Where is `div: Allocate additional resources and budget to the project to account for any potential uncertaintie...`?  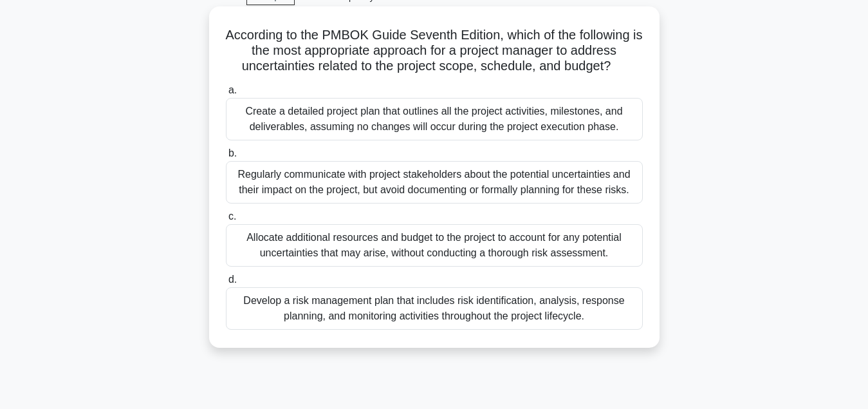
div: Allocate additional resources and budget to the project to account for any potential uncertaintie... is located at coordinates (435, 246).